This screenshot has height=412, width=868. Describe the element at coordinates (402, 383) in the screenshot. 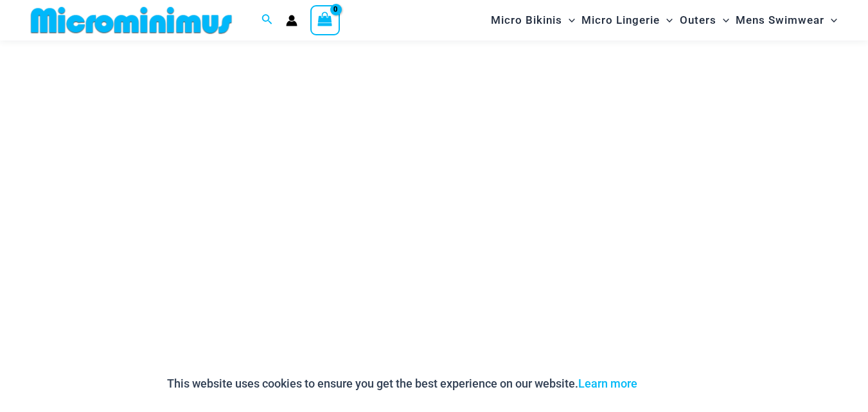

I see `p: This website uses cookies to ensure you get the best experience on our website.` at that location.